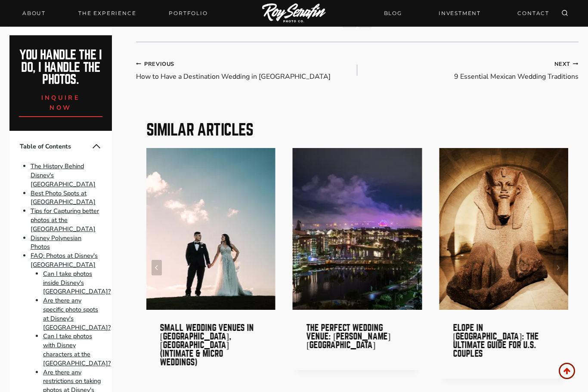 This screenshot has height=392, width=588. Describe the element at coordinates (55, 146) in the screenshot. I see `span: Table of Contents` at that location.